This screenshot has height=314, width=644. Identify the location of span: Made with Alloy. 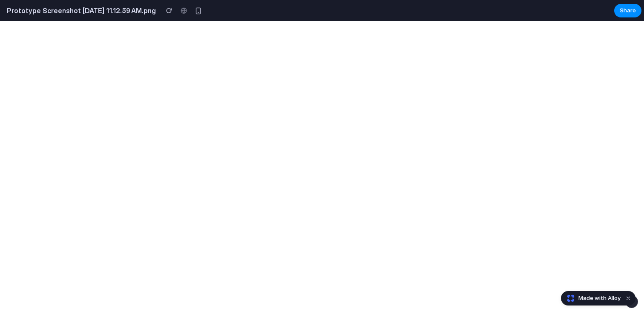
(600, 298).